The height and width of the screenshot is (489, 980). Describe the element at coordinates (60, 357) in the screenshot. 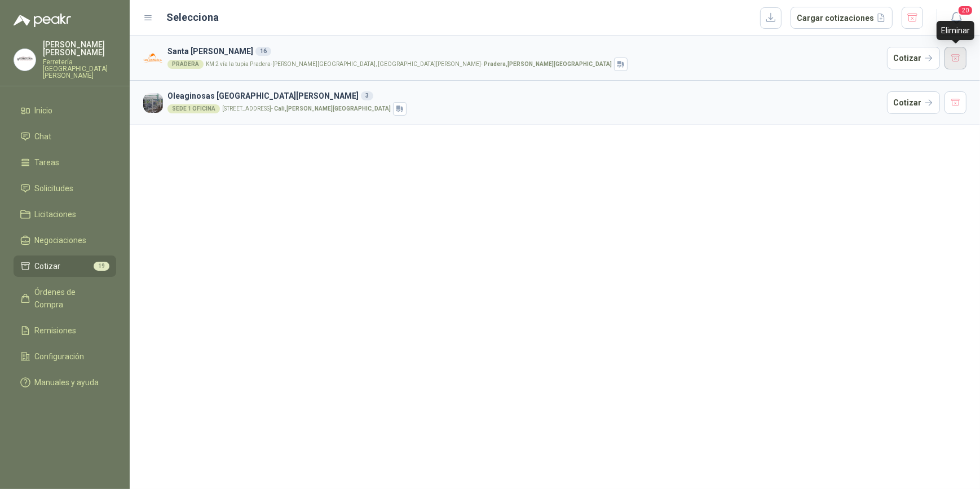

I see `span: Configuración` at that location.